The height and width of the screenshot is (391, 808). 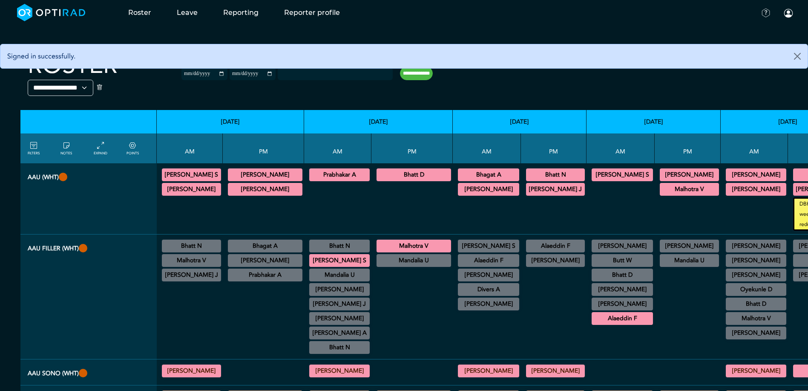 What do you see at coordinates (622, 318) in the screenshot?
I see `div: CT Trauma & Urgent/MRI Trauma & Urgent 09:30 - 13:30` at bounding box center [622, 318].